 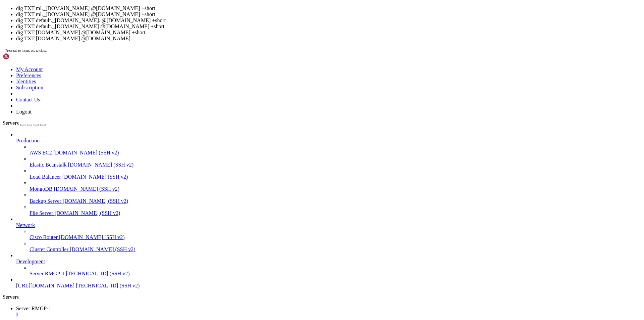 What do you see at coordinates (45, 176) in the screenshot?
I see `span: Load Balancer` at bounding box center [45, 176].